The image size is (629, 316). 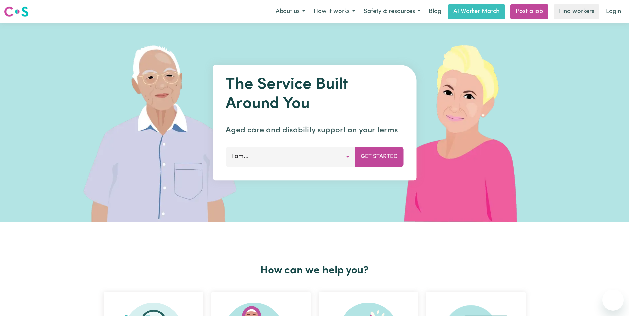 I want to click on button: Get Started, so click(x=379, y=157).